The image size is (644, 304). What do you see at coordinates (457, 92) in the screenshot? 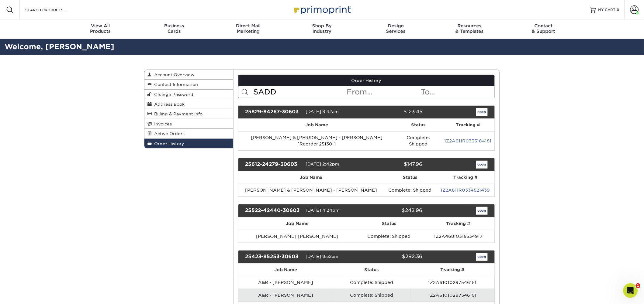
I see `input: To...` at bounding box center [457, 92].